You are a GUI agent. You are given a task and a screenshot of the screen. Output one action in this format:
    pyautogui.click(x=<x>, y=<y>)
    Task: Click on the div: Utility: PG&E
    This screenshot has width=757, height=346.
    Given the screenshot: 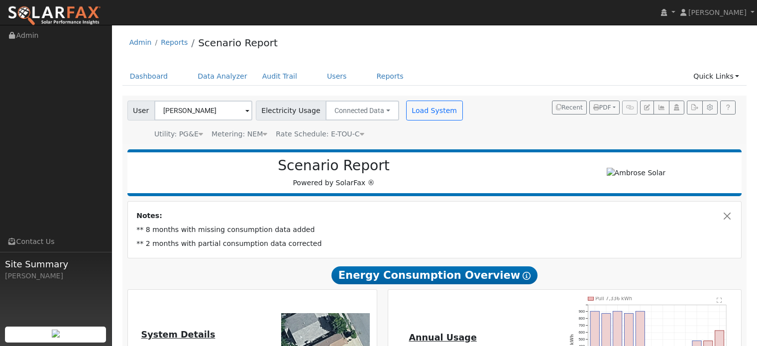 What is the action you would take?
    pyautogui.click(x=179, y=134)
    